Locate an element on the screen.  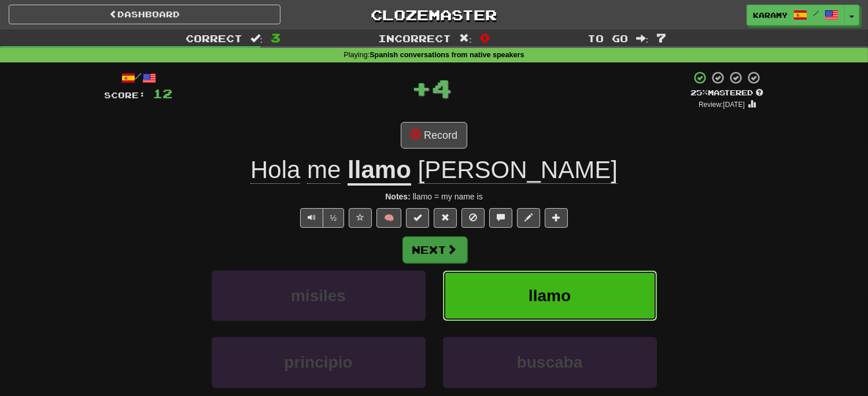
button: buscaba is located at coordinates (550, 362).